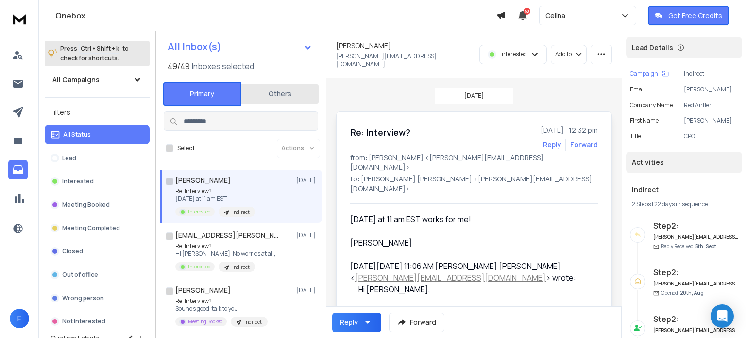 The image size is (746, 338). I want to click on div: Forward, so click(584, 145).